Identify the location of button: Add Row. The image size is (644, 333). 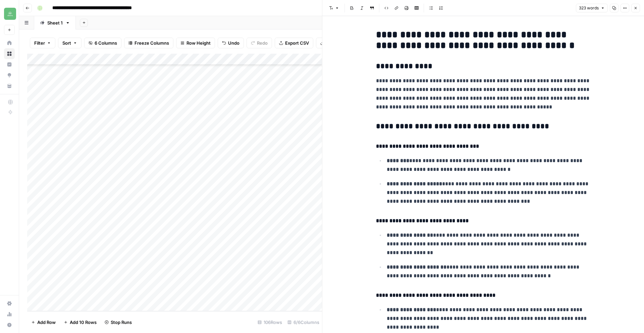
(44, 322).